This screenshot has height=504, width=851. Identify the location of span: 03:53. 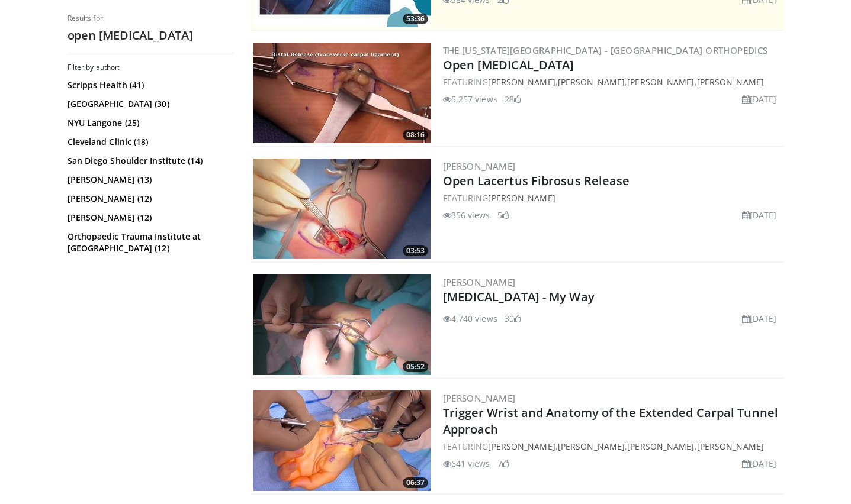
(415, 251).